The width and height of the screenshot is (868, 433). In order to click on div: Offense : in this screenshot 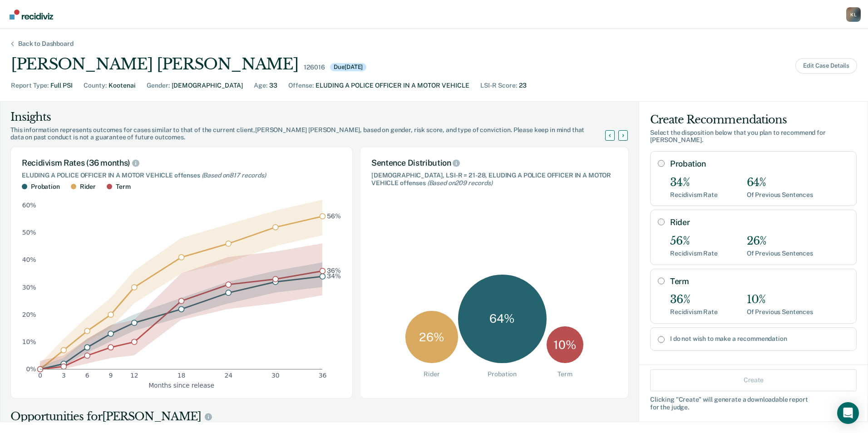, I will do `click(301, 85)`.